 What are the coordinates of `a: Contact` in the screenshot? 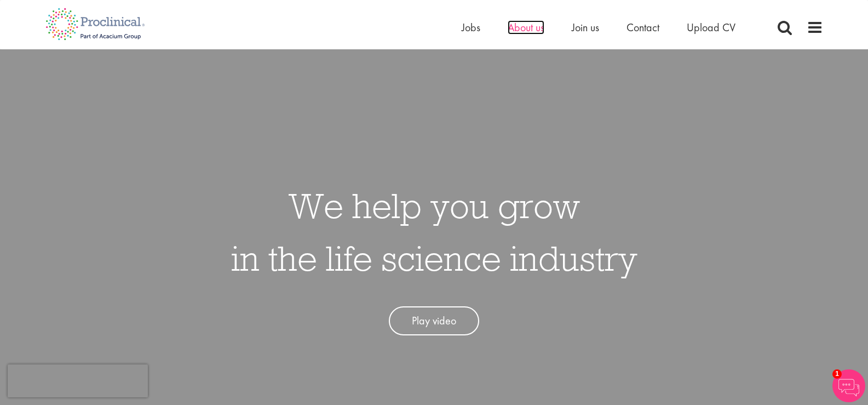 It's located at (643, 28).